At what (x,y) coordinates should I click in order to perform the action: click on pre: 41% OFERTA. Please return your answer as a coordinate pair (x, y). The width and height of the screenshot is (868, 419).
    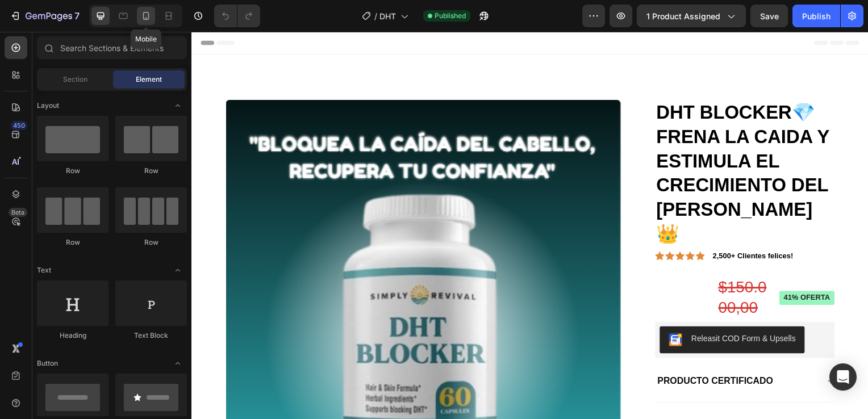
    Looking at the image, I should click on (620, 268).